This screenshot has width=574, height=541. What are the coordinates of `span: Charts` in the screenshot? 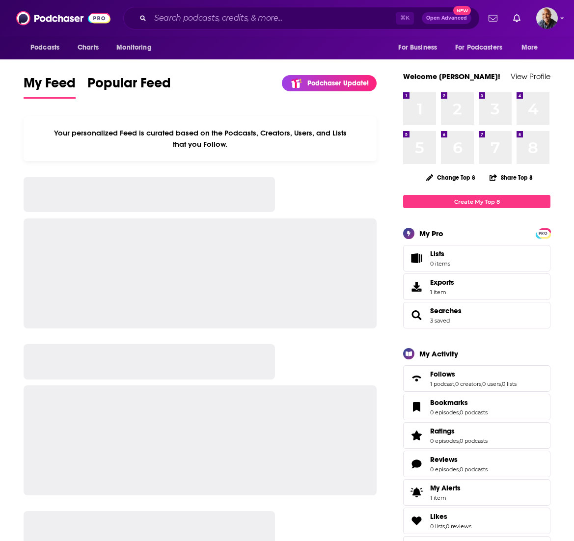 It's located at (88, 48).